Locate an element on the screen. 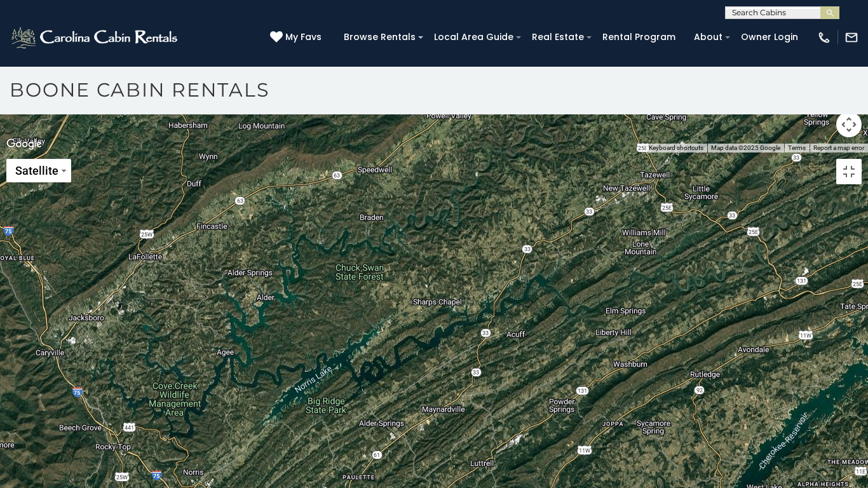  a: Real Estate is located at coordinates (558, 37).